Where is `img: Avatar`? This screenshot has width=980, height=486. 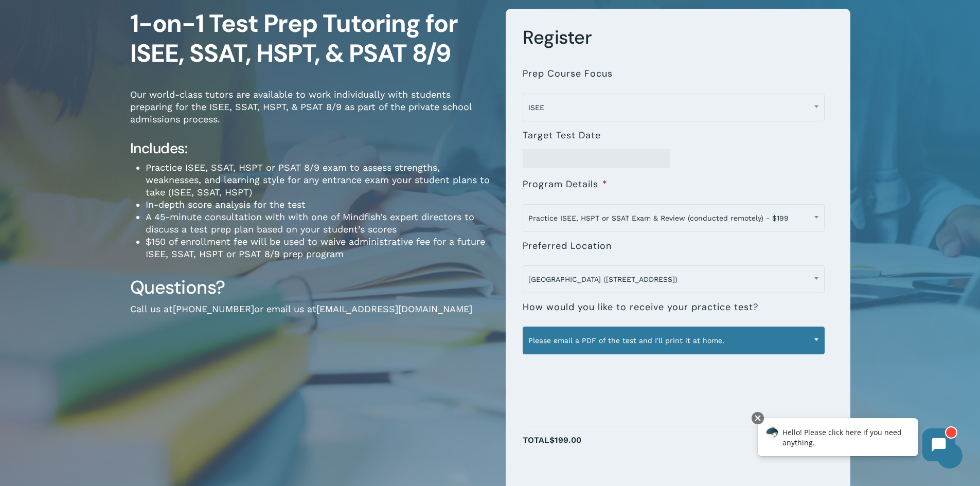
img: Avatar is located at coordinates (25, 22).